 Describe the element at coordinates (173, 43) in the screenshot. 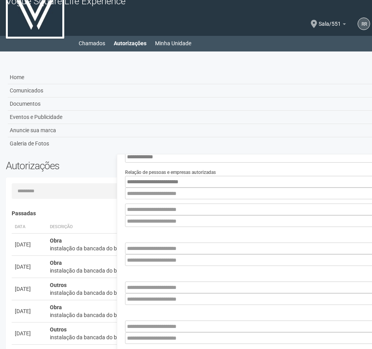

I see `a: Minha Unidade` at that location.